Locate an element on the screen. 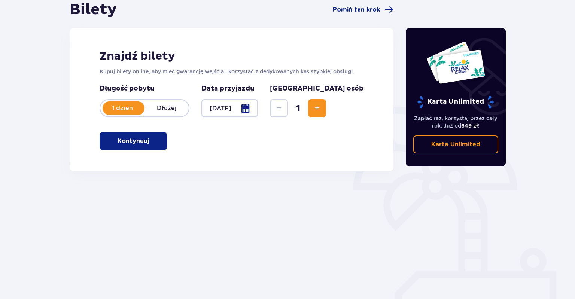 The width and height of the screenshot is (575, 299). p: Dłużej is located at coordinates (167, 108).